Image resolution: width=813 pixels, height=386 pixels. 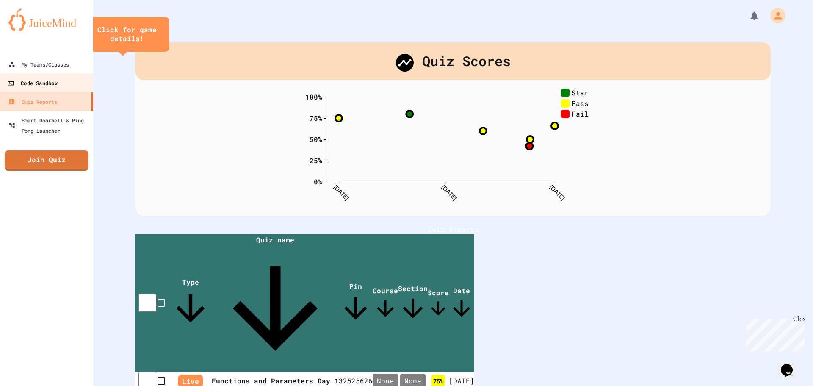 What do you see at coordinates (39, 64) in the screenshot?
I see `div: My Teams/Classes` at bounding box center [39, 64].